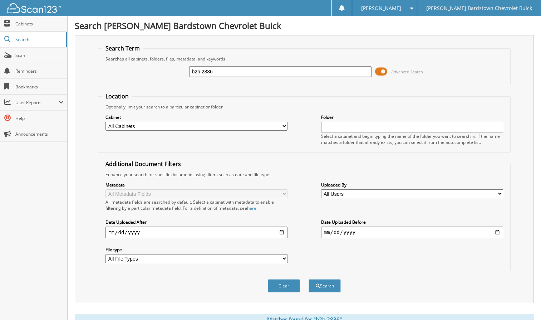 This screenshot has height=320, width=541. Describe the element at coordinates (39, 39) in the screenshot. I see `span: Search` at that location.